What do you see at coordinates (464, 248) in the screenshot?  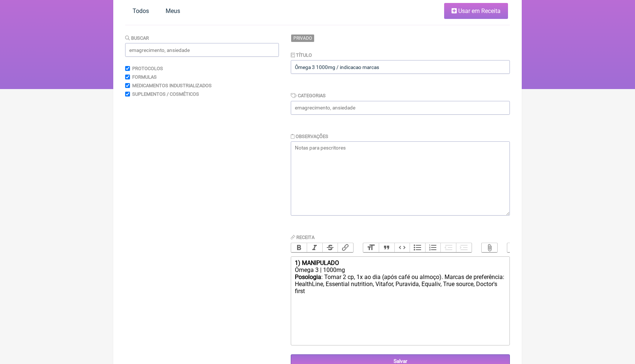 I see `button: Increase Level` at bounding box center [464, 248].